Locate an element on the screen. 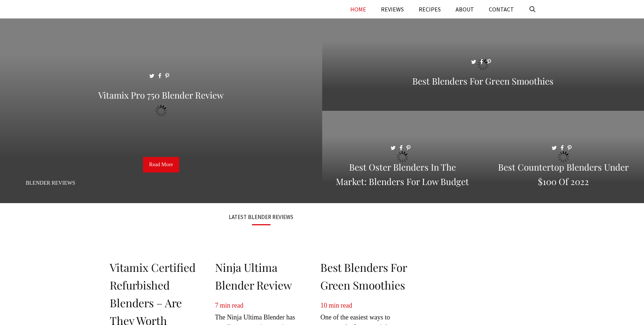  a: Best Oster Blenders in the Market: Blenders for Low Budget is located at coordinates (403, 198).